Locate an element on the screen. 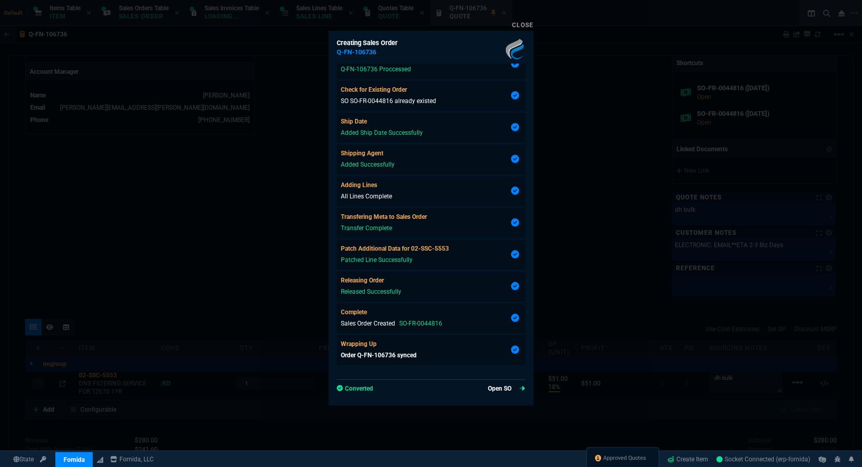 The width and height of the screenshot is (862, 467). h5: Q-FN-106736 is located at coordinates (431, 52).